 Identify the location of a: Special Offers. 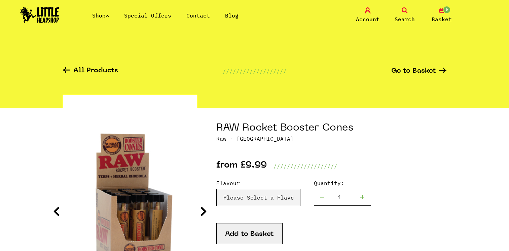
(148, 15).